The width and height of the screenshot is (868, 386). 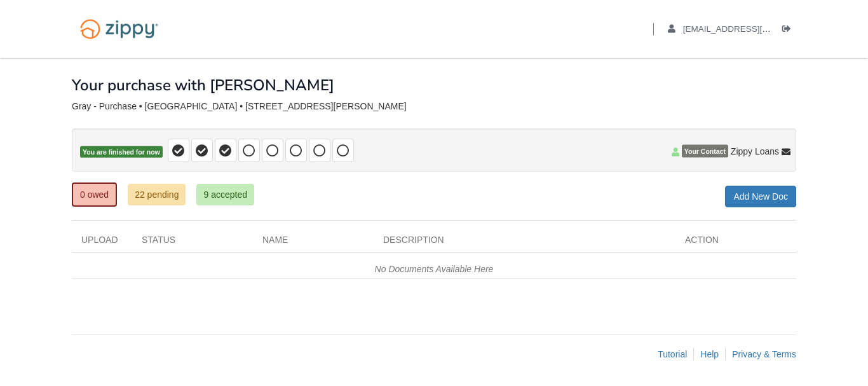 What do you see at coordinates (748, 31) in the screenshot?
I see `a: edit profile` at bounding box center [748, 31].